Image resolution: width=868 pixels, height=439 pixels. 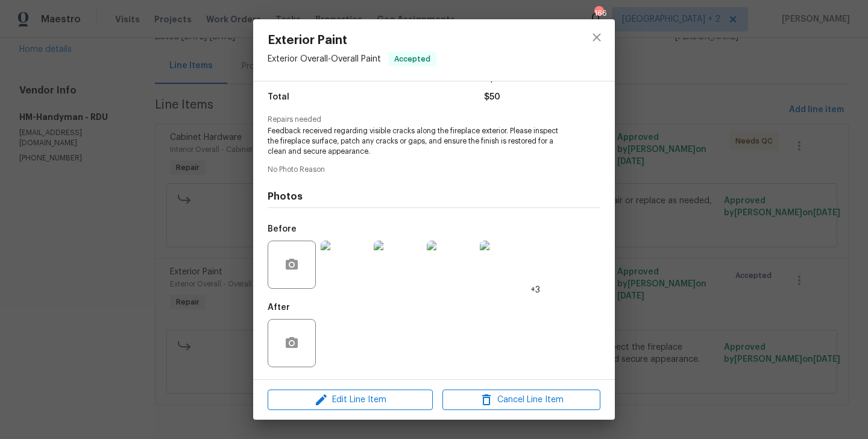 What do you see at coordinates (282, 229) in the screenshot?
I see `h5: Before` at bounding box center [282, 229].